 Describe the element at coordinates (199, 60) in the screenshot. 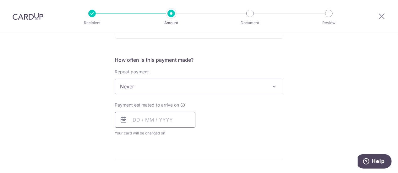

I see `h5: How often is this payment made?` at that location.